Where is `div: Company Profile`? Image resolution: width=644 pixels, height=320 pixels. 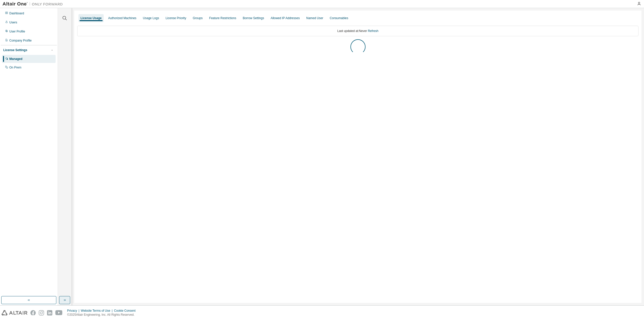
div: Company Profile is located at coordinates (20, 40).